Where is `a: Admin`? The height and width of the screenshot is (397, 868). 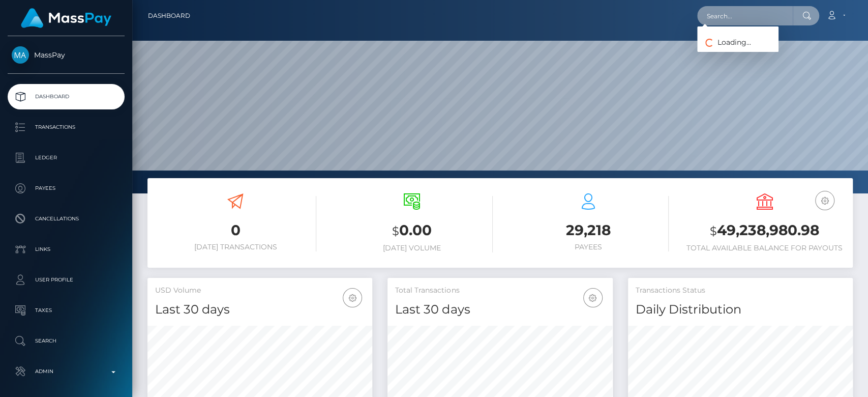 a: Admin is located at coordinates (66, 372).